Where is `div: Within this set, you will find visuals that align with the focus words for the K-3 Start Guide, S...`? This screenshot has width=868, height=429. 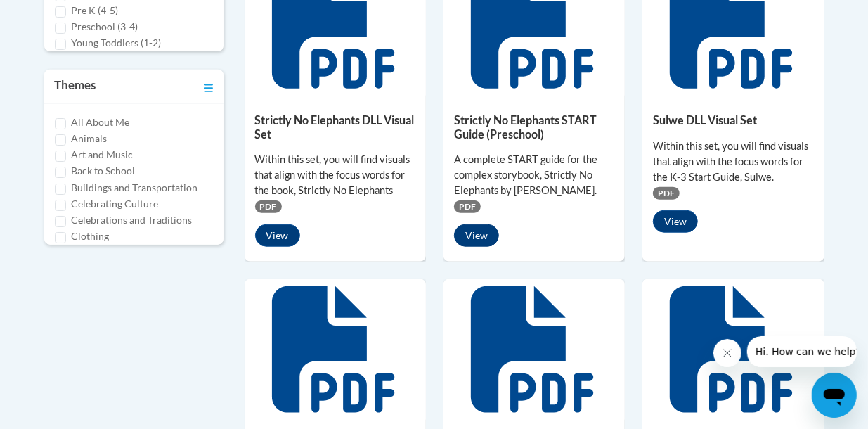 div: Within this set, you will find visuals that align with the focus words for the K-3 Start Guide, S... is located at coordinates (733, 162).